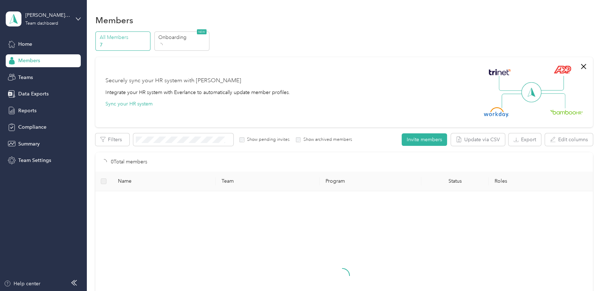 The width and height of the screenshot is (605, 291). What do you see at coordinates (562, 69) in the screenshot?
I see `img: ADP` at bounding box center [562, 69].